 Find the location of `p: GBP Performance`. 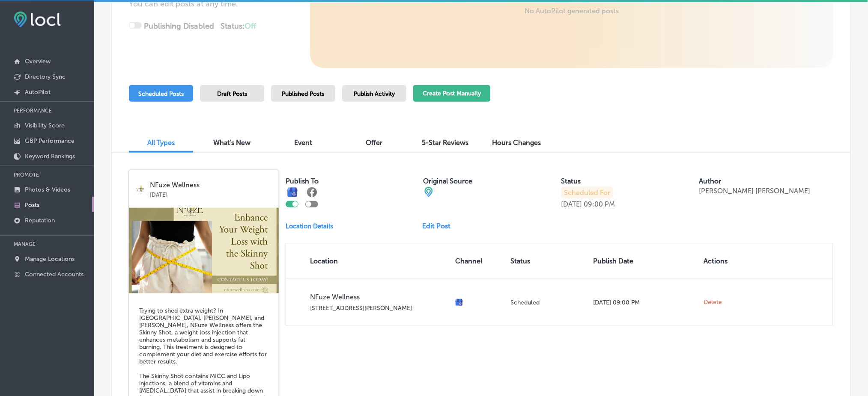

p: GBP Performance is located at coordinates (50, 141).